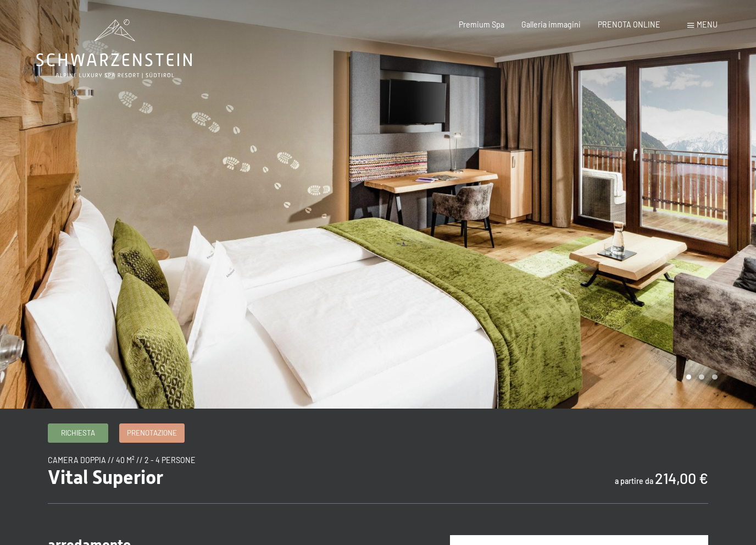 This screenshot has height=545, width=756. Describe the element at coordinates (78, 432) in the screenshot. I see `a: Richiesta` at that location.